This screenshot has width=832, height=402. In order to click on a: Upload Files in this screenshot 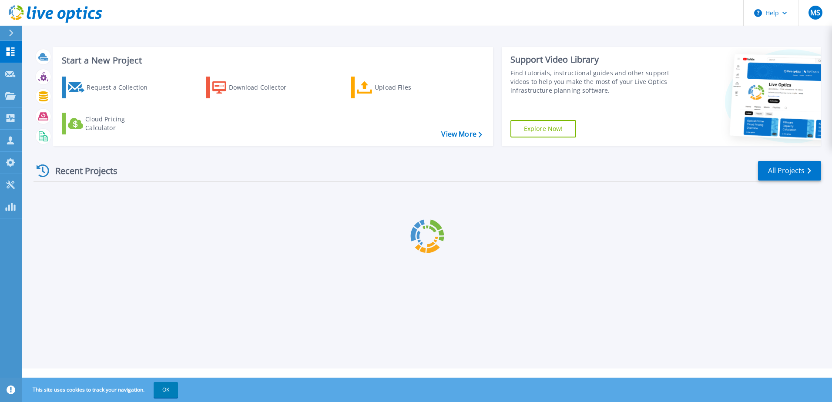, I will do `click(399, 87)`.